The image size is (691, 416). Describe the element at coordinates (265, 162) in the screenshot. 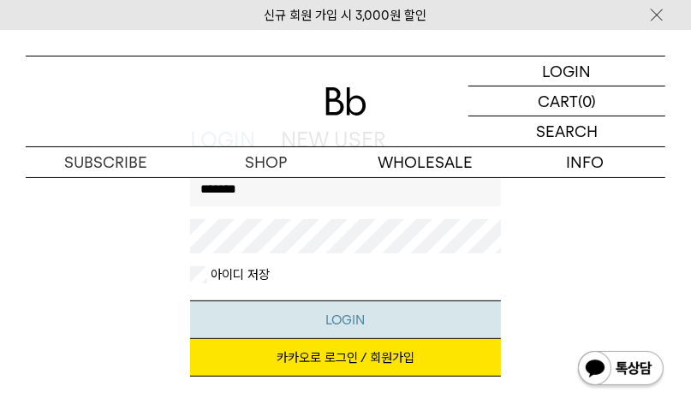

I see `p: SHOP` at that location.